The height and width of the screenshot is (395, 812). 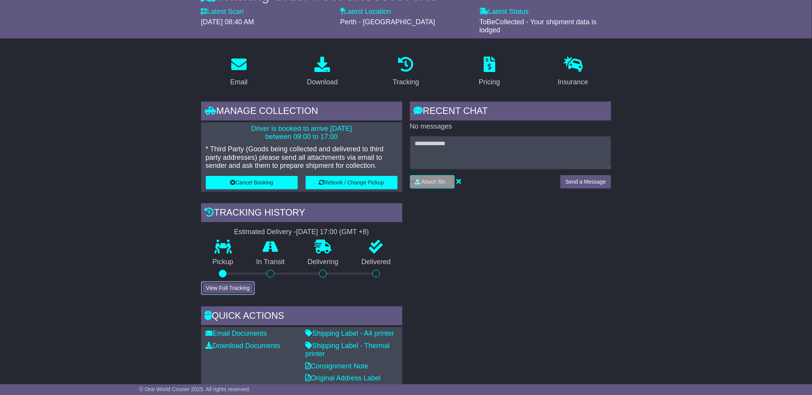 I want to click on a: Shipping Label - Thermal printer, so click(x=348, y=350).